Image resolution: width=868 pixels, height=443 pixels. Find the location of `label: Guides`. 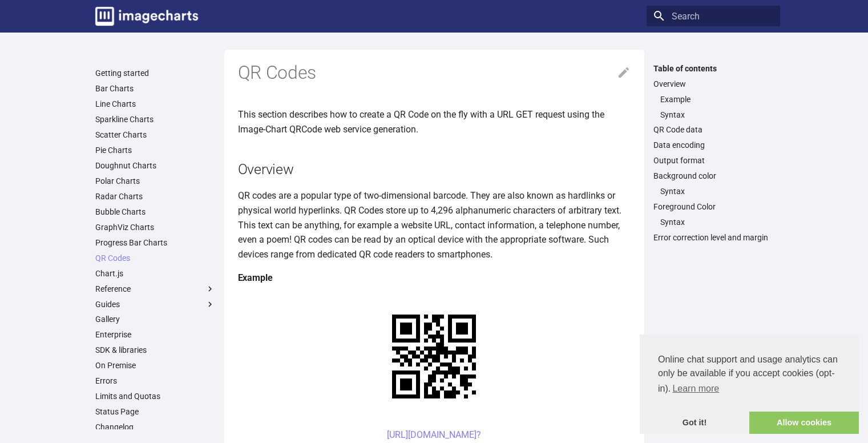

label: Guides is located at coordinates (155, 305).